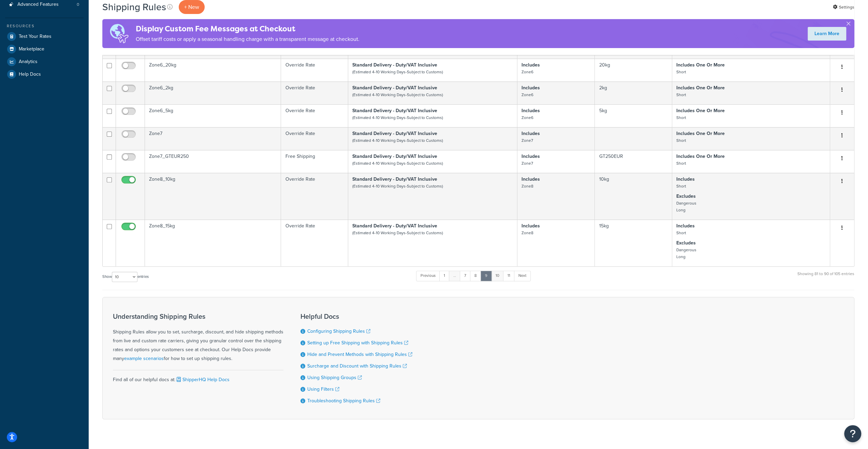  Describe the element at coordinates (144, 358) in the screenshot. I see `a: example scenarios` at that location.